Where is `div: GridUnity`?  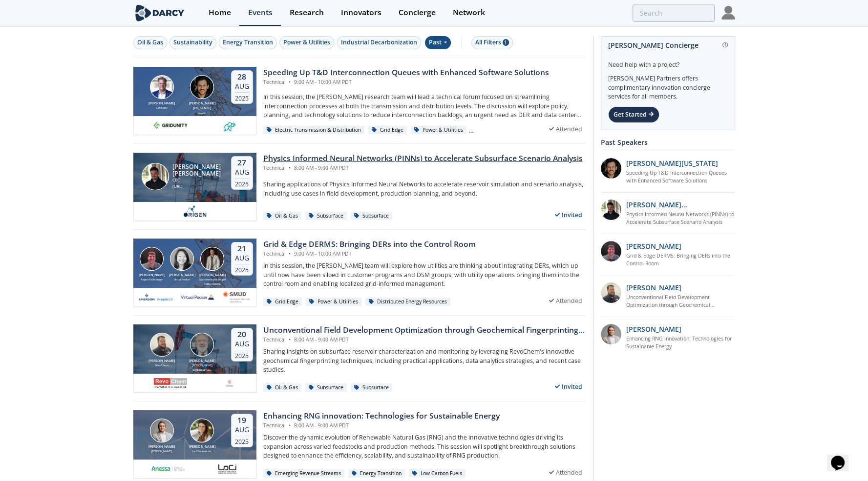
div: GridUnity is located at coordinates (162, 108).